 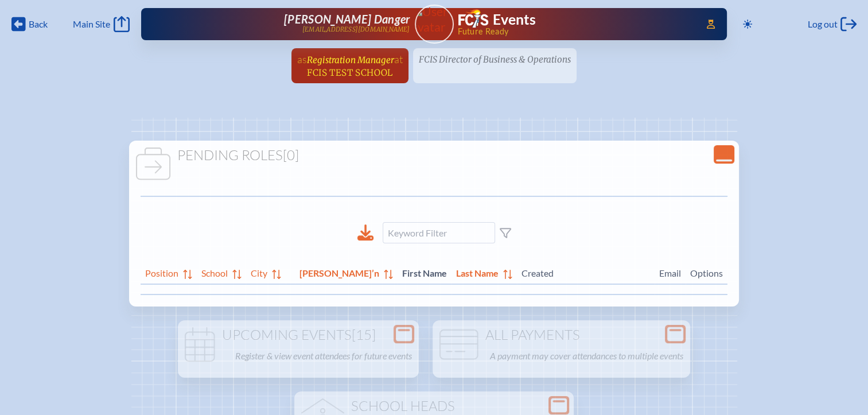 I want to click on p: Register & view event attendees for future events, so click(x=323, y=356).